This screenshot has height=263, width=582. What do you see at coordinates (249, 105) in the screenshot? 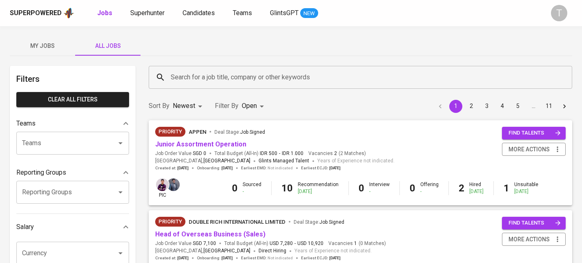
I see `span: Open` at bounding box center [249, 105].